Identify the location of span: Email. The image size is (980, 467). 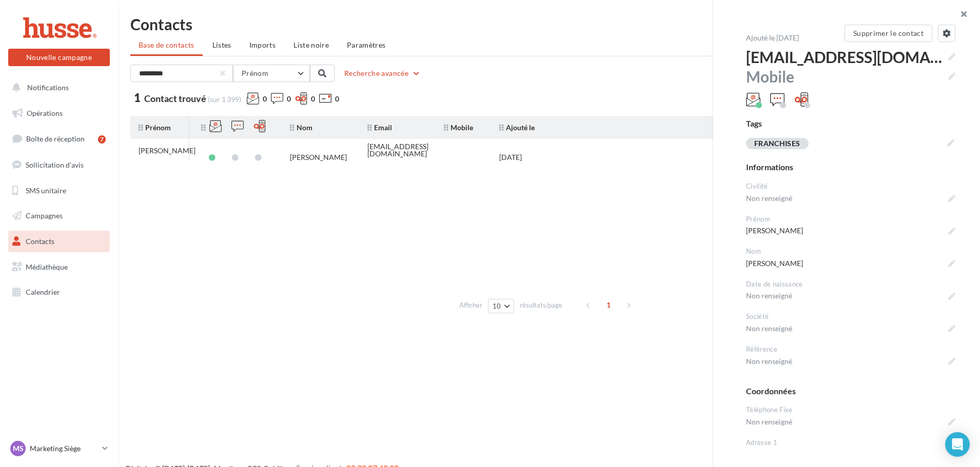
(380, 127).